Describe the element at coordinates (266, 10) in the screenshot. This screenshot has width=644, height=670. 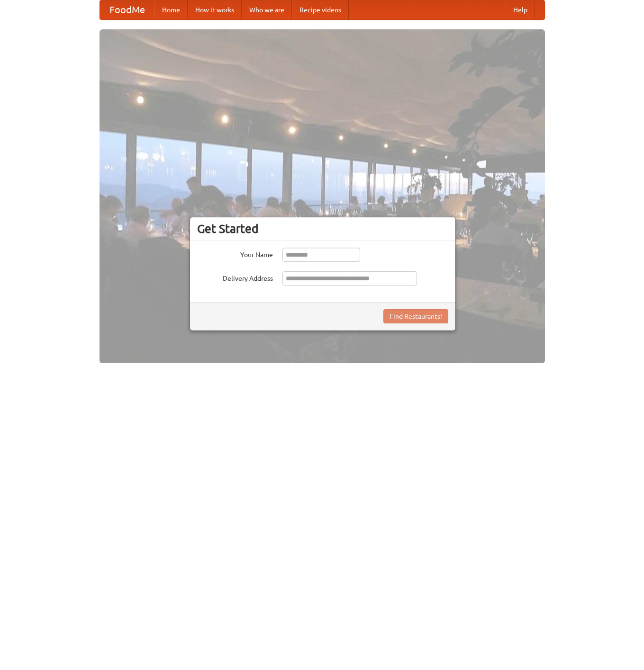
I see `a: Who we are` at that location.